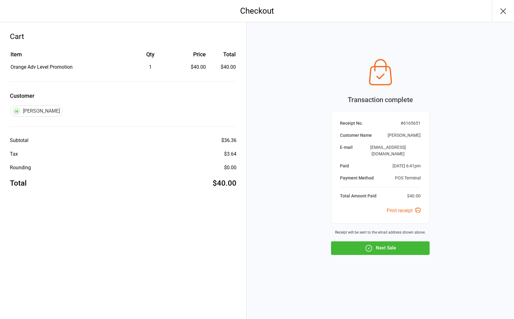 The width and height of the screenshot is (514, 319). I want to click on th: Item, so click(67, 56).